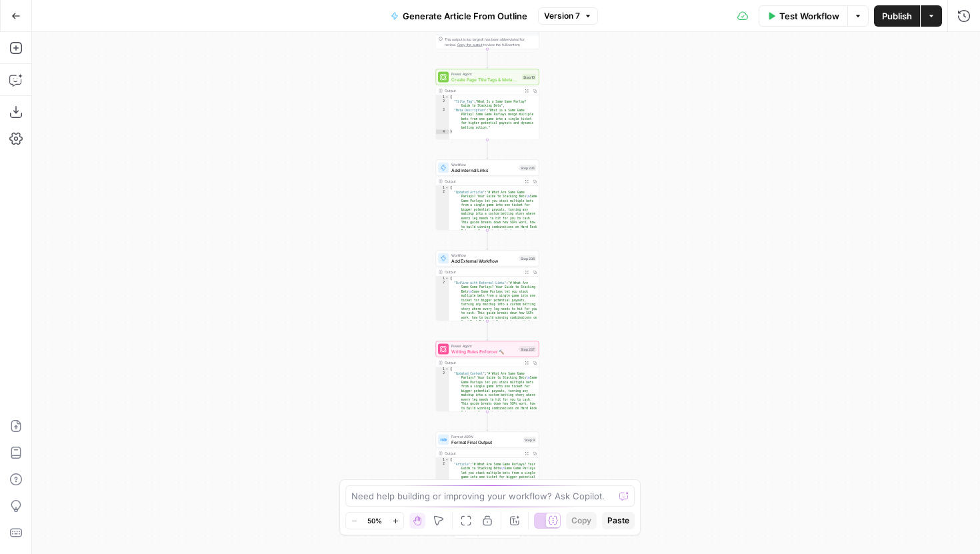  I want to click on span: Test Workflow, so click(809, 16).